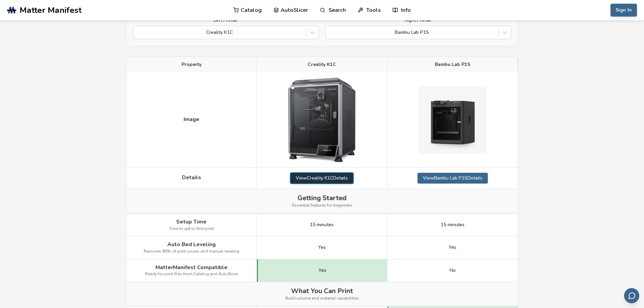 The image size is (644, 308). I want to click on span: Build volume and material capabilities, so click(322, 298).